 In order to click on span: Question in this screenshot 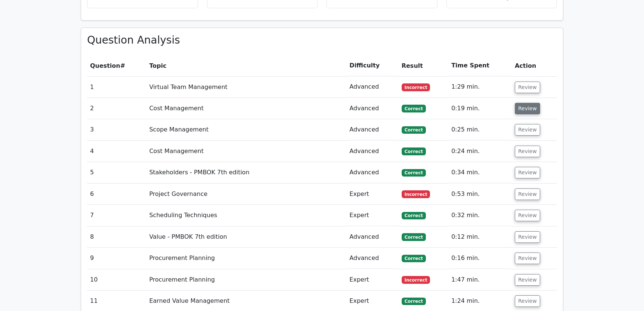, I will do `click(105, 66)`.